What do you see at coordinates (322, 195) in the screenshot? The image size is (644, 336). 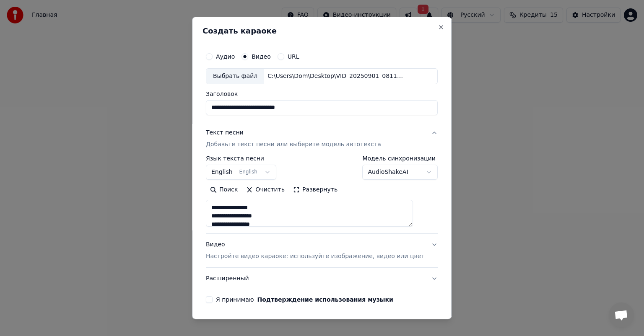 I see `div: Текст песниДобавьте текст песни или выберите модель автотекста` at bounding box center [322, 195].